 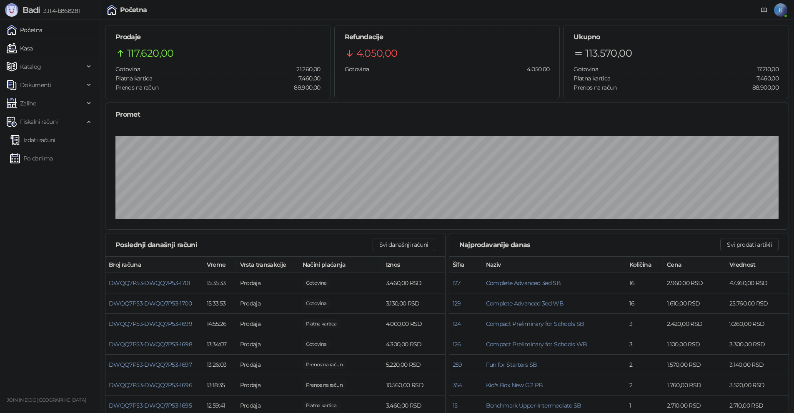 I want to click on button: Compact Preliminary for Schools WB, so click(x=536, y=344).